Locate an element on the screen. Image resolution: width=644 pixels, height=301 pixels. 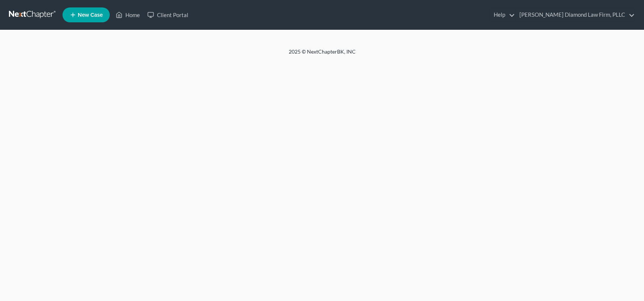
a: Help is located at coordinates (502, 15).